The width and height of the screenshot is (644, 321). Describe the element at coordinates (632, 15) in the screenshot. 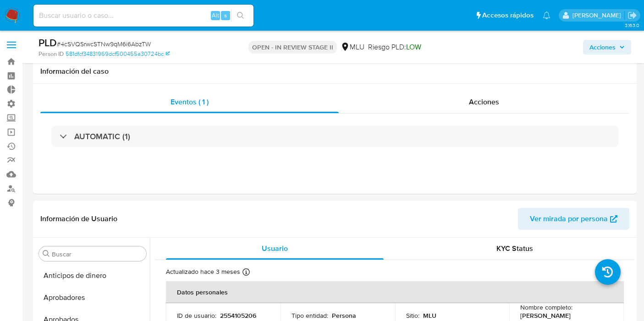

I see `a: Salir` at that location.